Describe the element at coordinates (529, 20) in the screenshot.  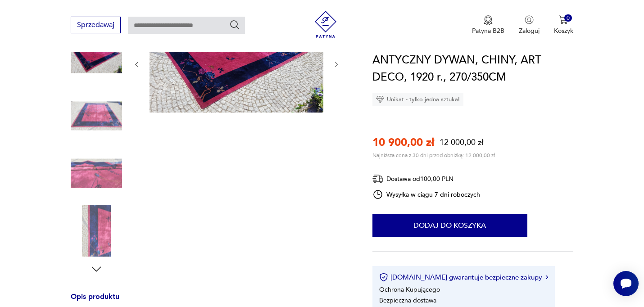
I see `img: Ikonka użytkownika` at that location.